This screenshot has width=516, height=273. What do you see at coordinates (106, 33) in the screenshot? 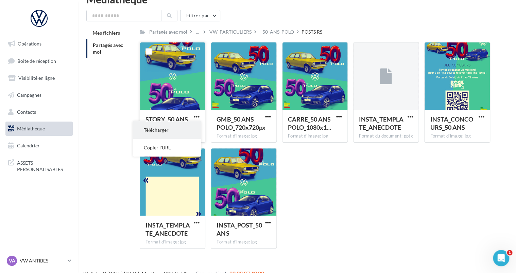
I see `span: Mes fichiers` at bounding box center [106, 33].